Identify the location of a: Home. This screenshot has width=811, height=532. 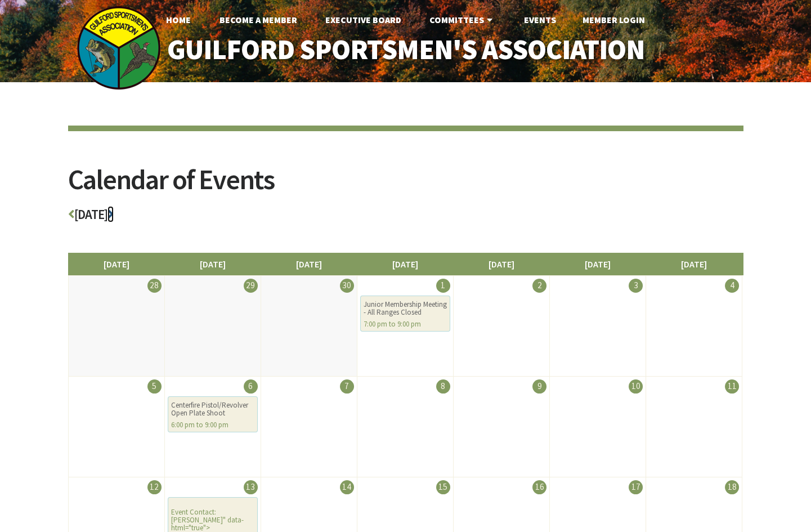
(178, 20).